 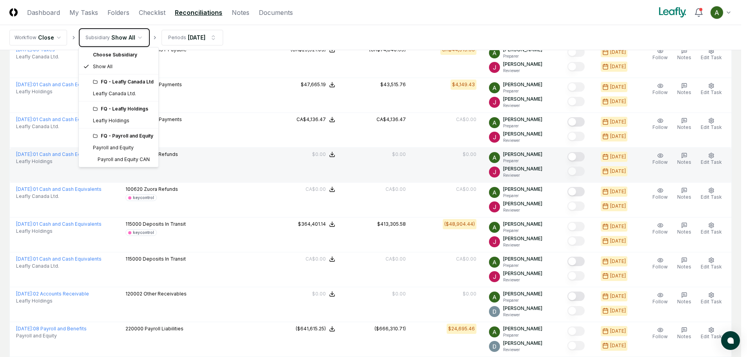 I want to click on div: Leafly Canada Ltd., so click(x=115, y=94).